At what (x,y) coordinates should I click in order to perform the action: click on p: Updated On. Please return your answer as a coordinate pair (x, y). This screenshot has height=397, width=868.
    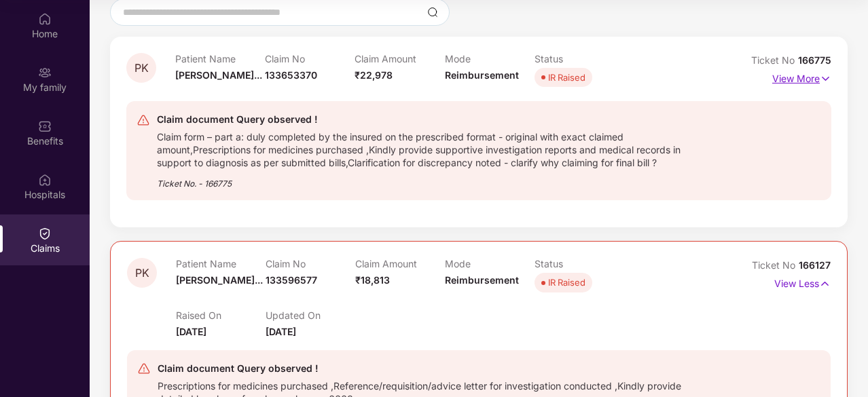
    Looking at the image, I should click on (310, 315).